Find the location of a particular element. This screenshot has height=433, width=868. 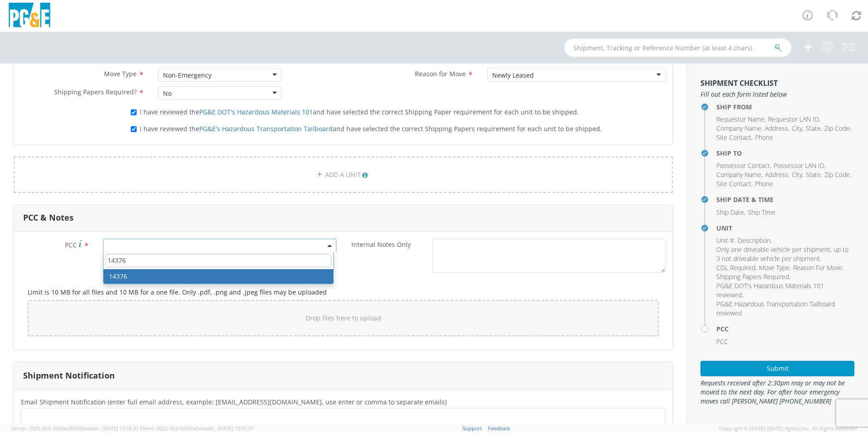

span: Unit # is located at coordinates (725, 240).